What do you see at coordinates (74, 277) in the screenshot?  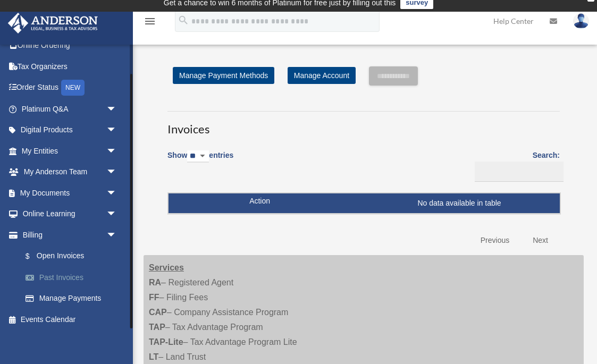 I see `a: Past Invoices` at bounding box center [74, 277].